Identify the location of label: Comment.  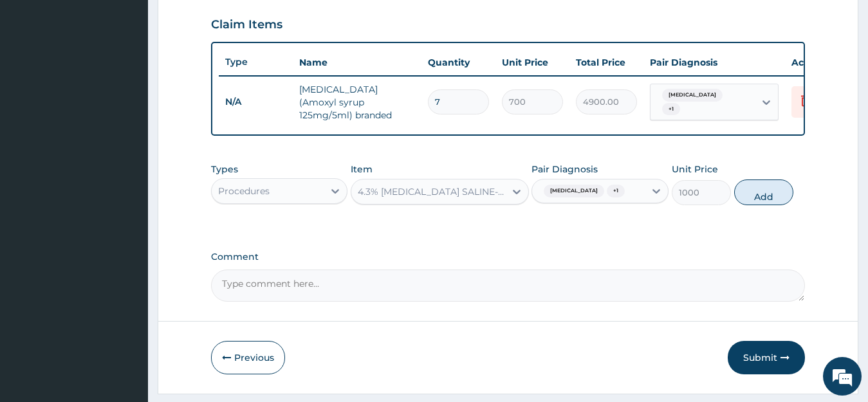
(508, 257).